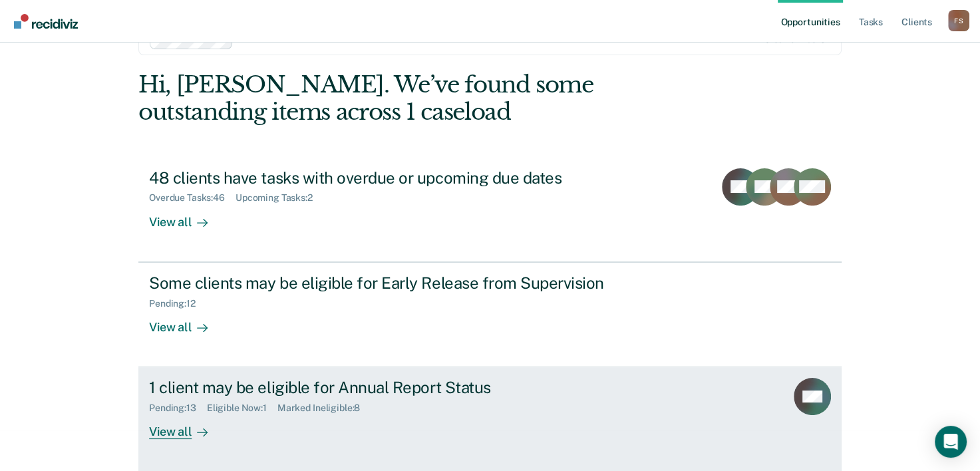 This screenshot has width=980, height=471. I want to click on div: 48 clients have tasks with overdue or upcoming due dates, so click(382, 178).